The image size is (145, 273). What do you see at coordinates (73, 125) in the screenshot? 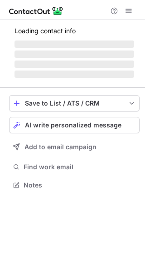
I see `span: AI write personalized message` at bounding box center [73, 125].